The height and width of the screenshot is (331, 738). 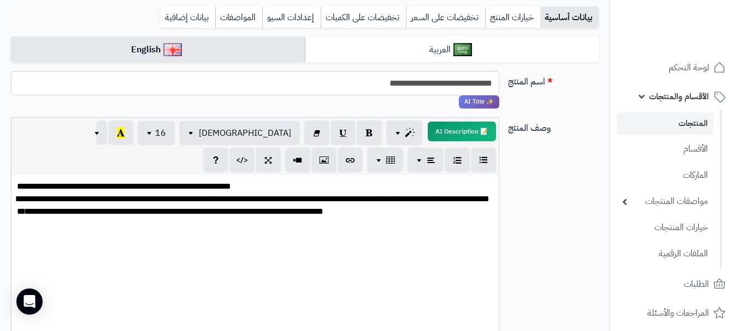 I want to click on a: الماركات, so click(x=664, y=175).